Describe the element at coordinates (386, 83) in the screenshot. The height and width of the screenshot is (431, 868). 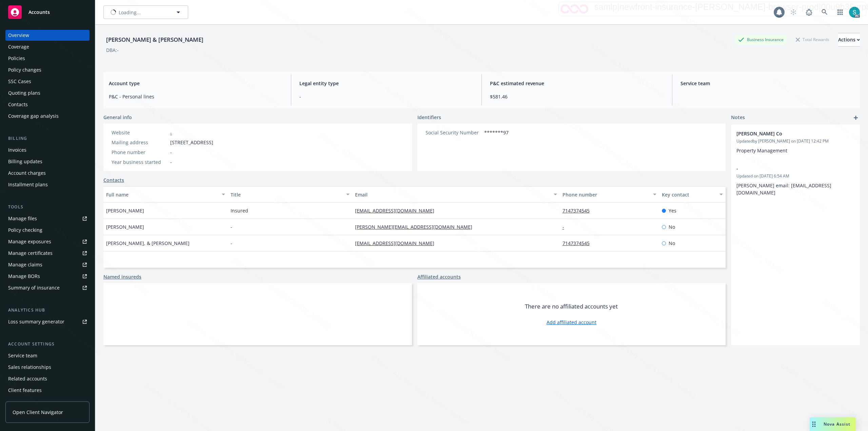
I see `span: Legal entity type` at that location.